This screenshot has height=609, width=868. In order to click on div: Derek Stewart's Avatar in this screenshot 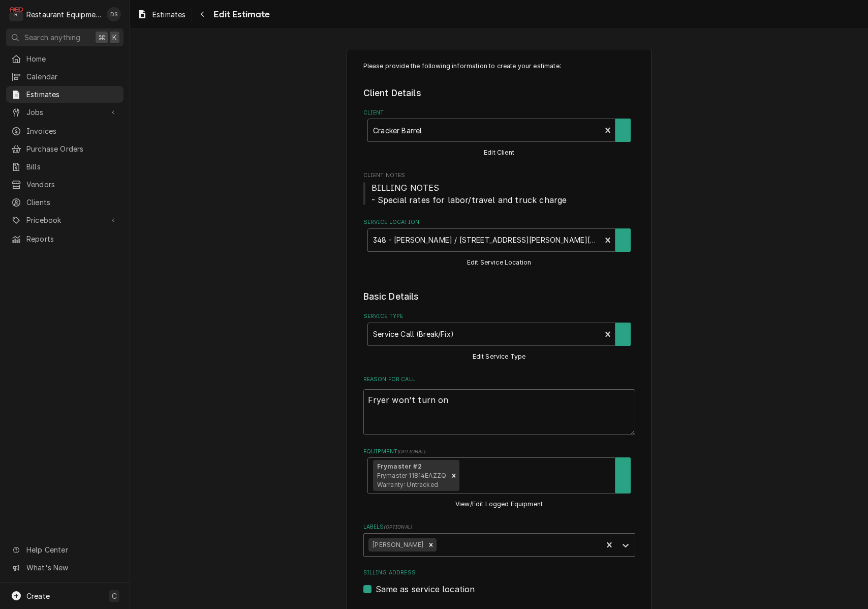, I will do `click(114, 14)`.